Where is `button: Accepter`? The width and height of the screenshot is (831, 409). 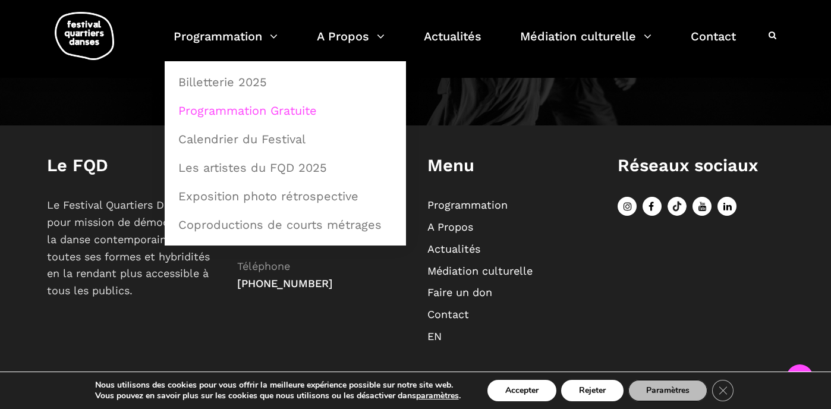
button: Accepter is located at coordinates (522, 390).